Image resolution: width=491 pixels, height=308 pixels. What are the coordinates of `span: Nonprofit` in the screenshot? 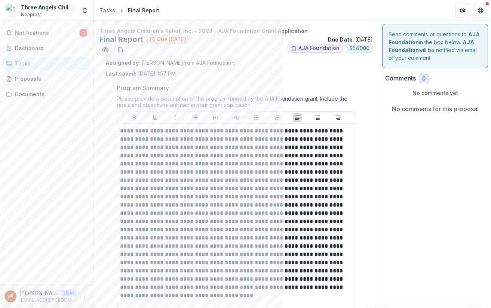 It's located at (31, 15).